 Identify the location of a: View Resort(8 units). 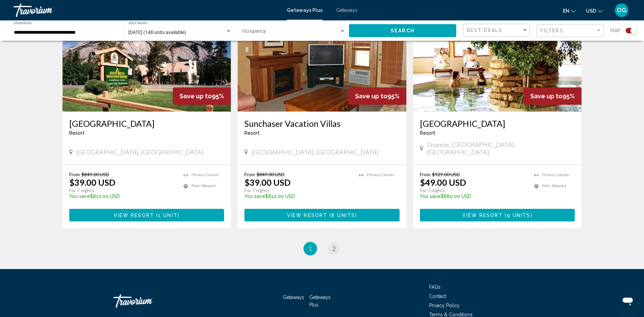
(322, 215).